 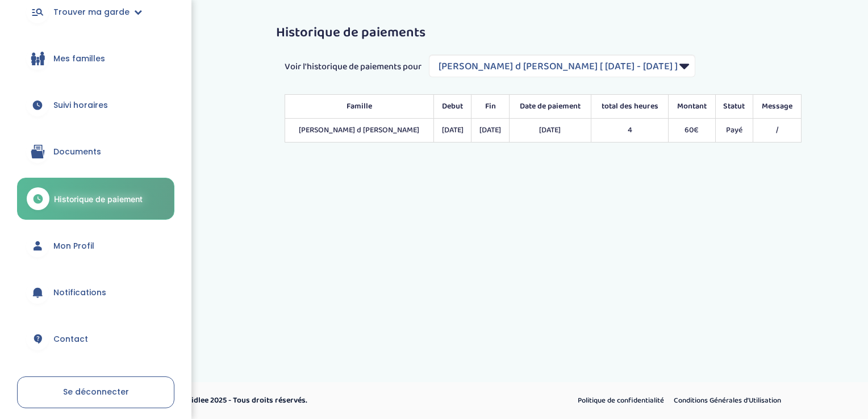 I want to click on a: Suivi horaires, so click(x=95, y=105).